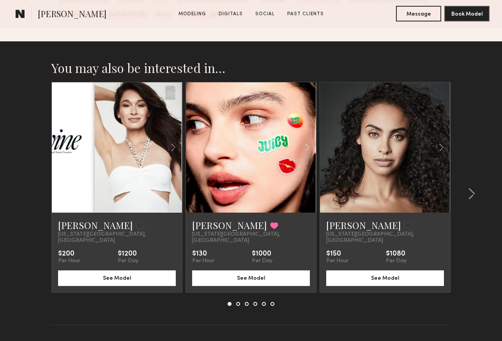 The height and width of the screenshot is (341, 502). Describe the element at coordinates (231, 14) in the screenshot. I see `a: Digitals` at that location.